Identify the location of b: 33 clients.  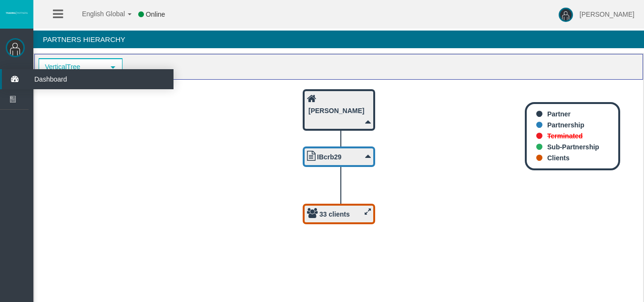
(334, 215).